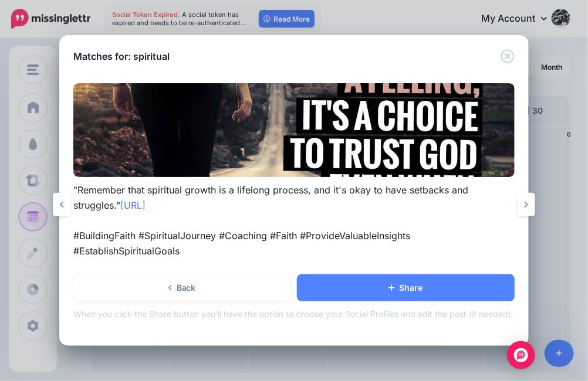 The height and width of the screenshot is (381, 588). Describe the element at coordinates (405, 288) in the screenshot. I see `a: Share` at that location.